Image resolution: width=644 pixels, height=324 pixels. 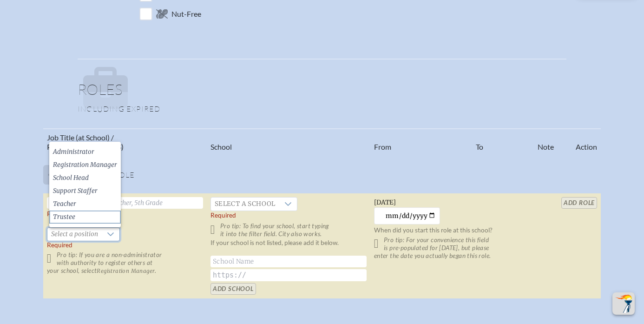 I want to click on li: Registration Manager, so click(x=85, y=165).